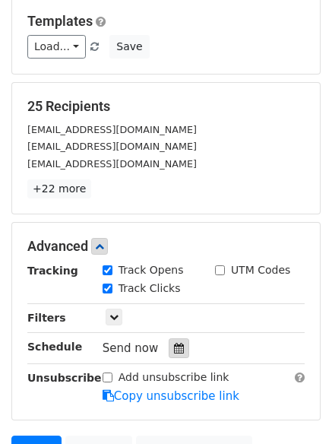 This screenshot has height=444, width=332. I want to click on a: Copy unsubscribe link, so click(171, 396).